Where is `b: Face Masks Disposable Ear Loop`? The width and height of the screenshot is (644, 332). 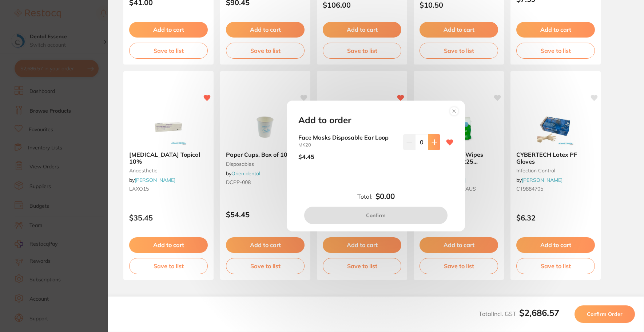 b: Face Masks Disposable Ear Loop is located at coordinates (347, 137).